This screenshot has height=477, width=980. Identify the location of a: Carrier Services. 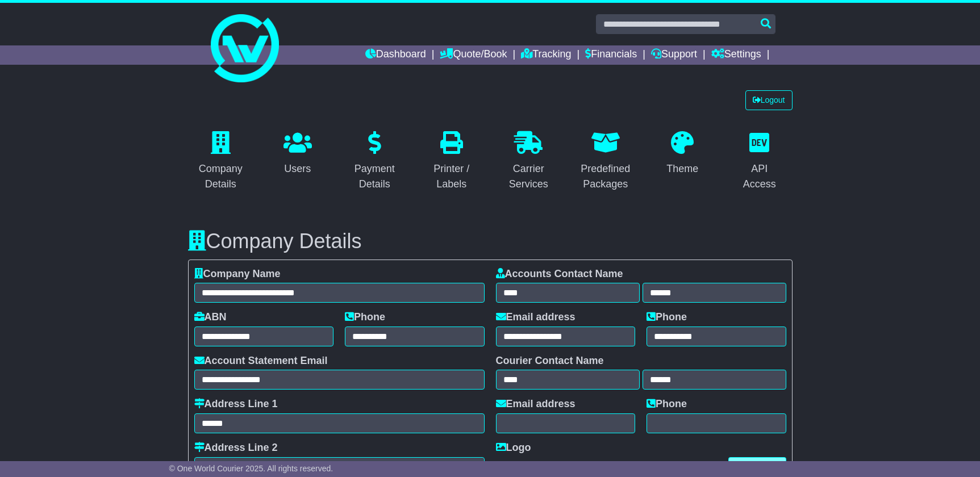
(529, 161).